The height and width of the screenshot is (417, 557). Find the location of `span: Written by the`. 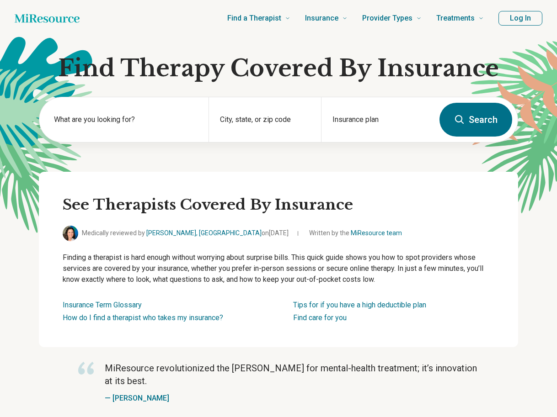

span: Written by the is located at coordinates (355, 233).